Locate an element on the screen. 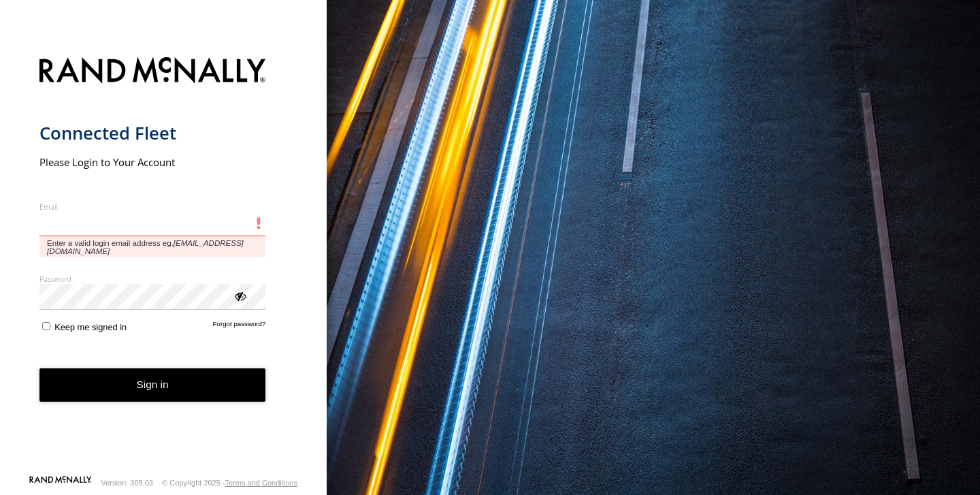  div: Version: 305.03 is located at coordinates (127, 483).